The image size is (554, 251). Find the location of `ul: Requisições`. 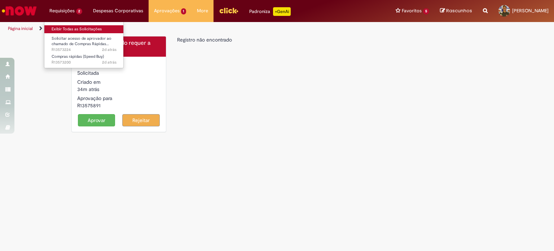

ul: Requisições is located at coordinates (84, 45).